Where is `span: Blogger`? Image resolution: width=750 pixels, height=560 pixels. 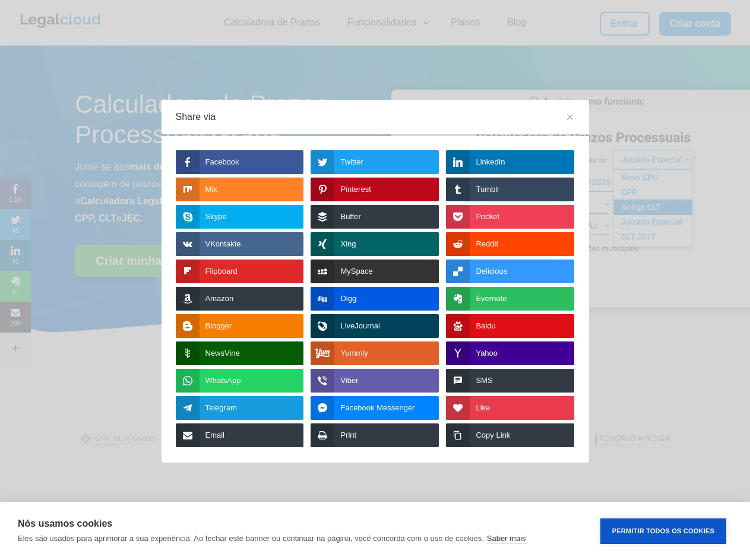
span: Blogger is located at coordinates (219, 326).